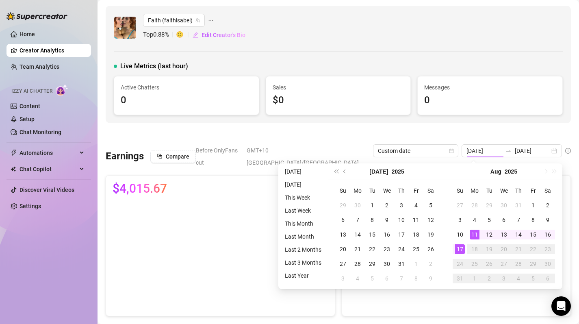  I want to click on td: 2025-08-31, so click(460, 278).